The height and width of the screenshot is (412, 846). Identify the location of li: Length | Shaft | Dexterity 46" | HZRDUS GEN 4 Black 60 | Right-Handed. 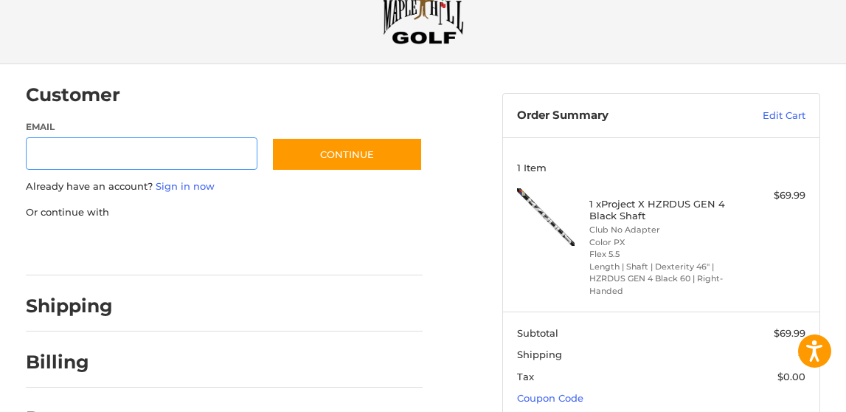
(659, 279).